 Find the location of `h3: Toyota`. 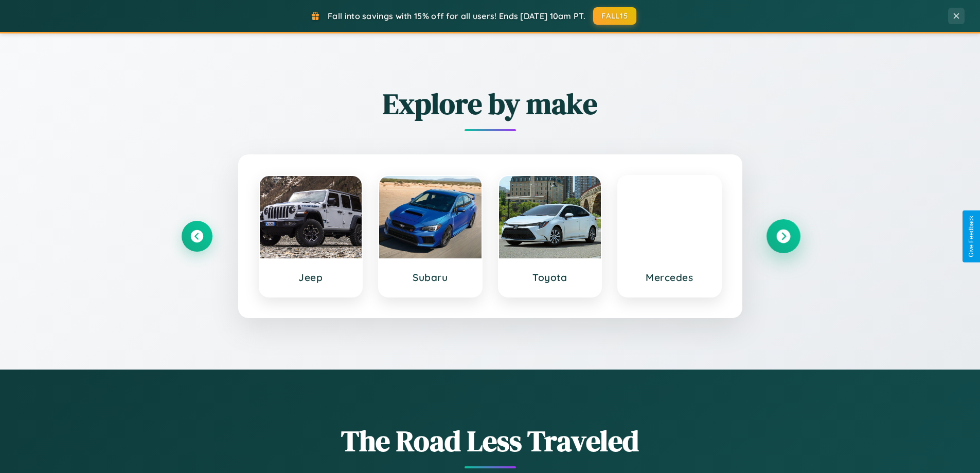

h3: Toyota is located at coordinates (550, 277).